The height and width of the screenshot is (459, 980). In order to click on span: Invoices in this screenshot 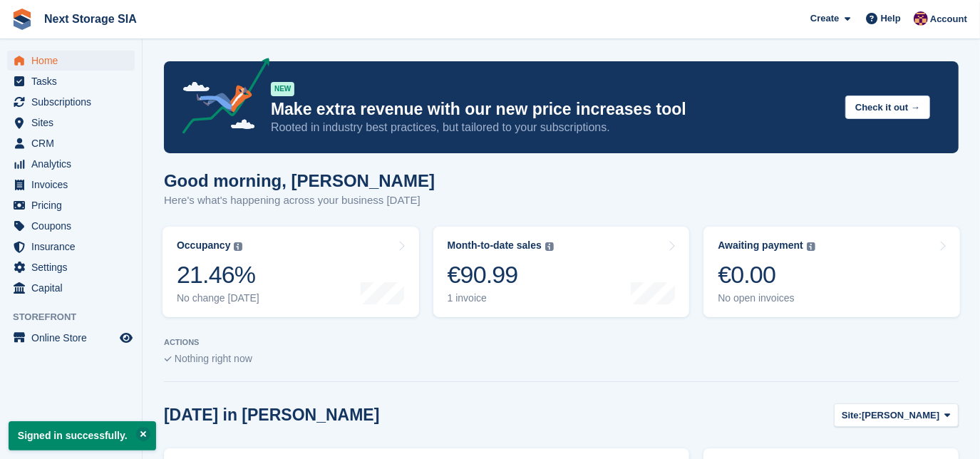, I will do `click(74, 184)`.